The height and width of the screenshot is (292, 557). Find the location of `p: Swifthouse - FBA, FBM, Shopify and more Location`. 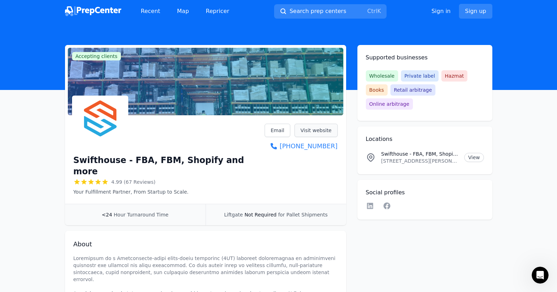

p: Swifthouse - FBA, FBM, Shopify and more Location is located at coordinates (420, 154).